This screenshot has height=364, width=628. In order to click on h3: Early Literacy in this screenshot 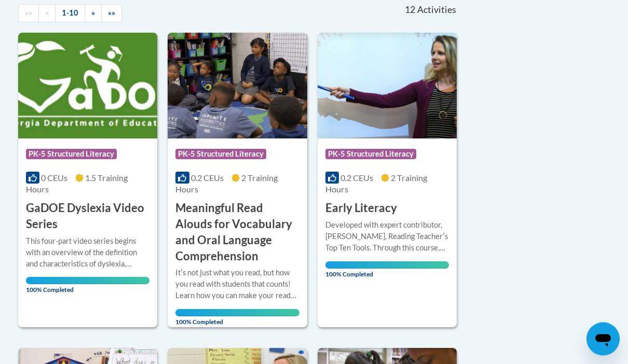, I will do `click(361, 208)`.